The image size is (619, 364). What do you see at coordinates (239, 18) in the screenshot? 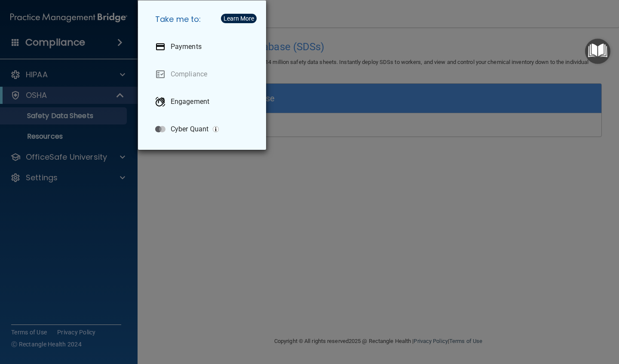
I see `div: Learn More` at bounding box center [239, 18].